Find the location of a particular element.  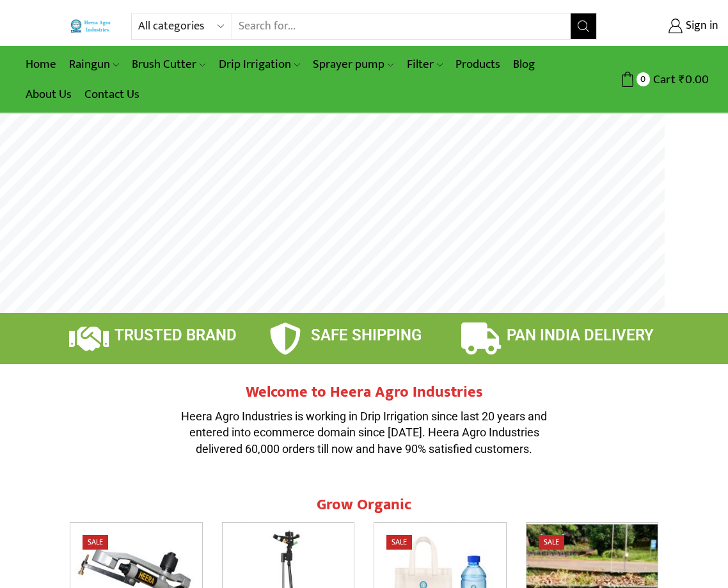

a: About Us is located at coordinates (49, 94).